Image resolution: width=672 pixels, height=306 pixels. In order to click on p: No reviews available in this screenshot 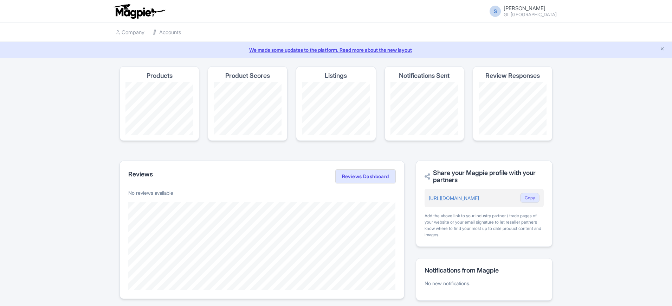, I will do `click(262, 192)`.